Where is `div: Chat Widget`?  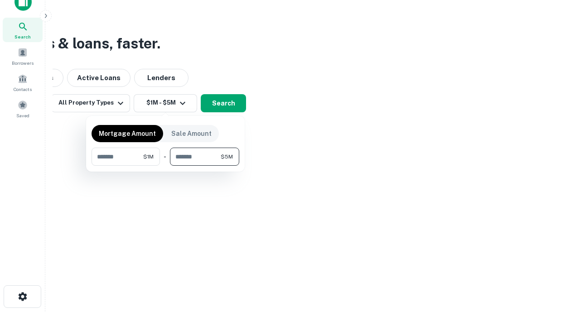
div: Chat Widget is located at coordinates (557, 275).